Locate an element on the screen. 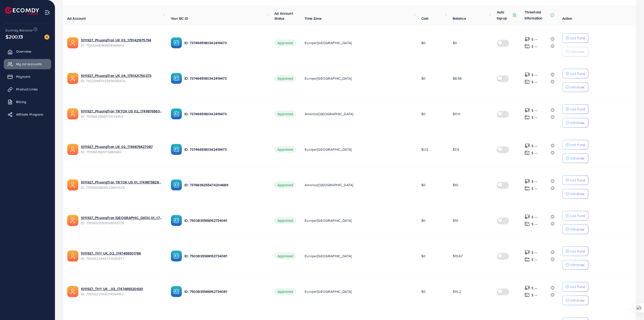 The height and width of the screenshot is (320, 644). div: <span class='underline'>1011927_PhuongTran UK 04_1751421750373</span></br>7522298703399436306 is located at coordinates (122, 78).